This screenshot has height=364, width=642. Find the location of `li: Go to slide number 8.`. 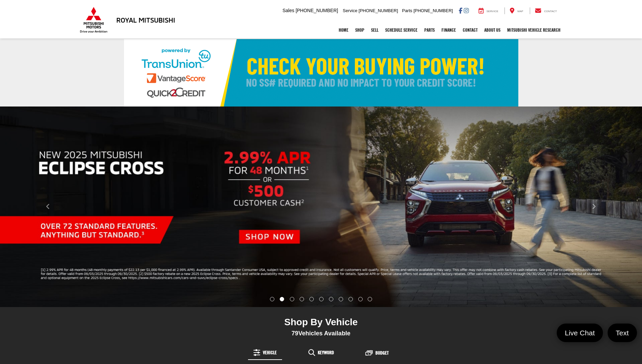

li: Go to slide number 8. is located at coordinates (341, 299).